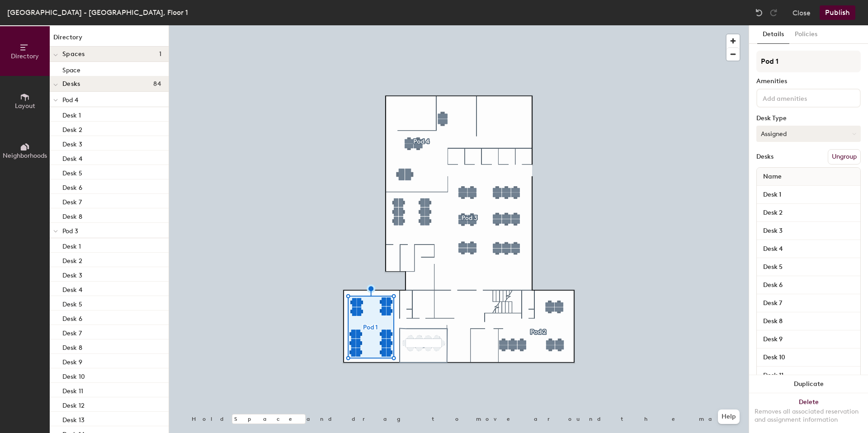  What do you see at coordinates (25, 56) in the screenshot?
I see `span: Directory` at bounding box center [25, 56].